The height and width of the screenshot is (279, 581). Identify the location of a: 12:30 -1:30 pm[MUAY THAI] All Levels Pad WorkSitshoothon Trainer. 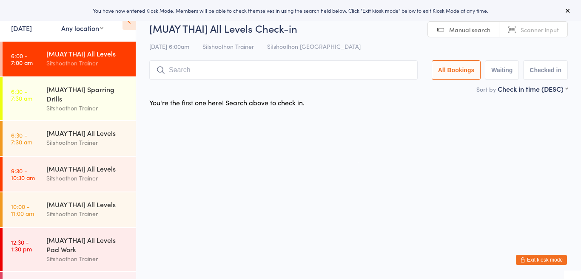
(69, 250).